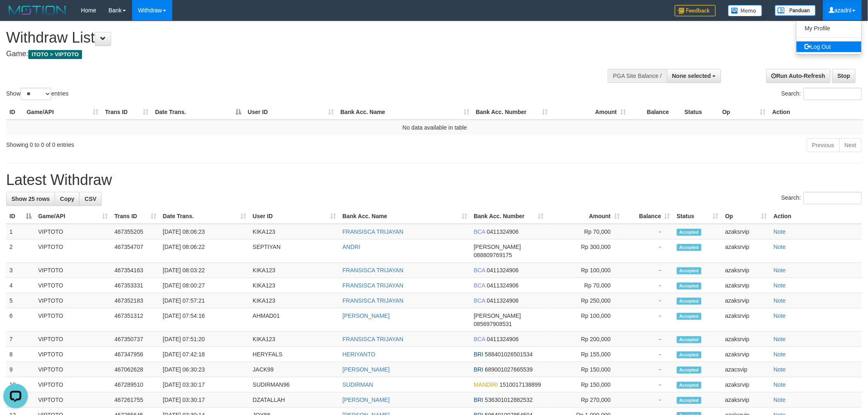 The image size is (868, 415). What do you see at coordinates (850, 145) in the screenshot?
I see `a: Next` at bounding box center [850, 145].